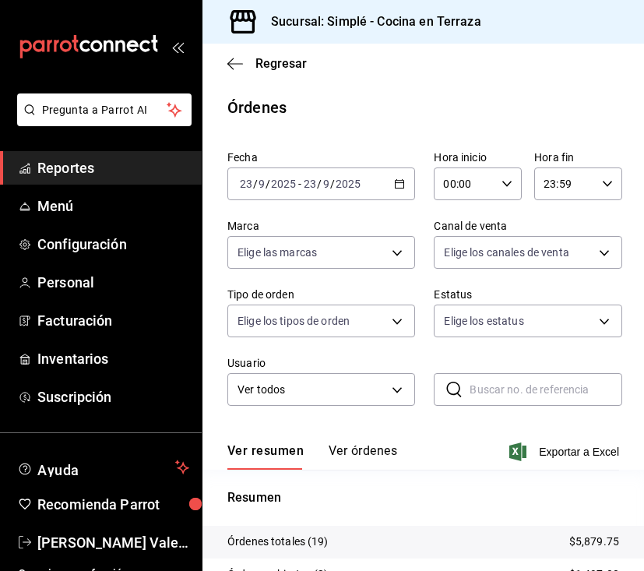 Image resolution: width=644 pixels, height=571 pixels. Describe the element at coordinates (277, 252) in the screenshot. I see `span: Elige las marcas` at that location.